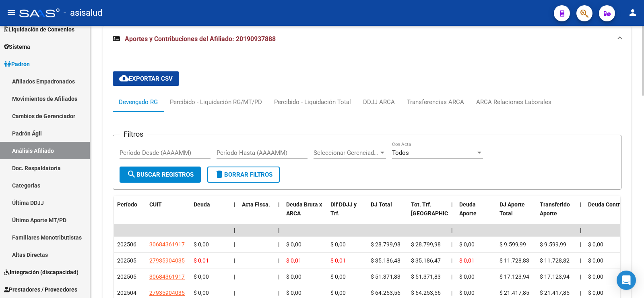 The height and width of the screenshot is (298, 644). What do you see at coordinates (160, 174) in the screenshot?
I see `button: Buscar Registros` at bounding box center [160, 174].